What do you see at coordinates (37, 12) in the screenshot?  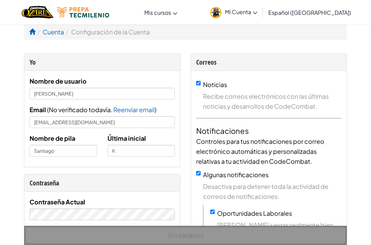 I see `a: Ozaria by CodeCombat logo` at bounding box center [37, 12].